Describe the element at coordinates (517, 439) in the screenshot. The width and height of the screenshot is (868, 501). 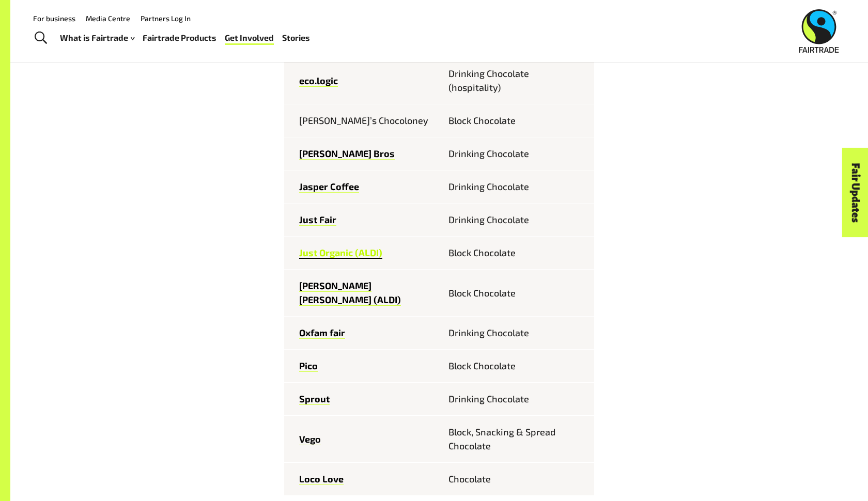
I see `td: Block, Snacking & Spread Chocolate` at that location.